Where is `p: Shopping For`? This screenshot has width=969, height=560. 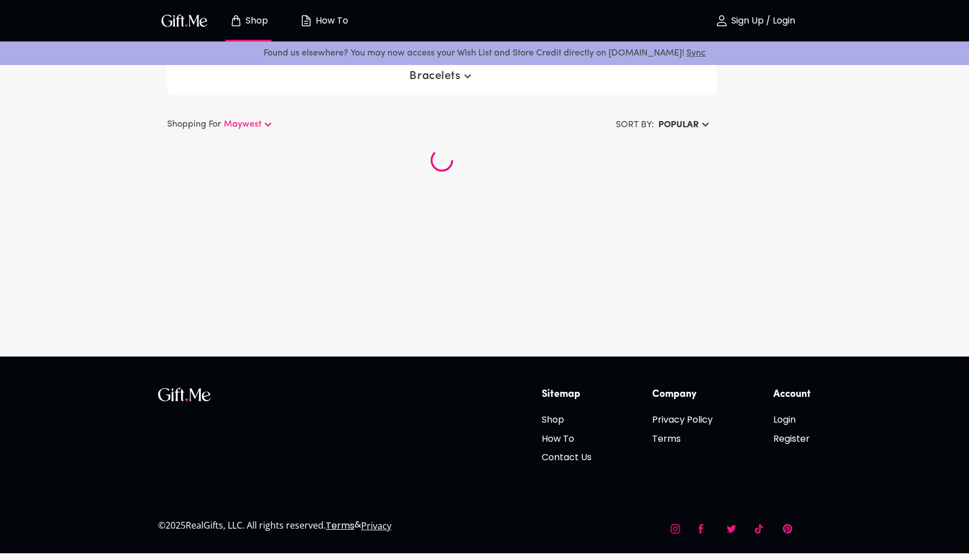
p: Shopping For is located at coordinates (194, 125).